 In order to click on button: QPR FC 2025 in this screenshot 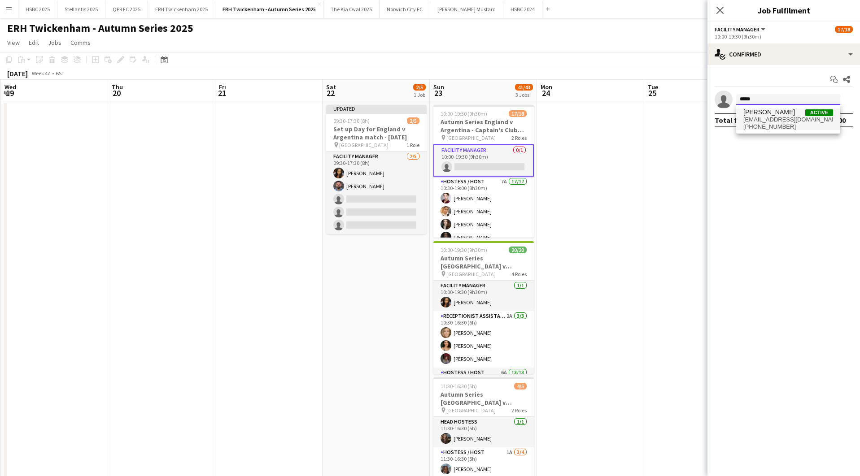, I will do `click(126, 9)`.